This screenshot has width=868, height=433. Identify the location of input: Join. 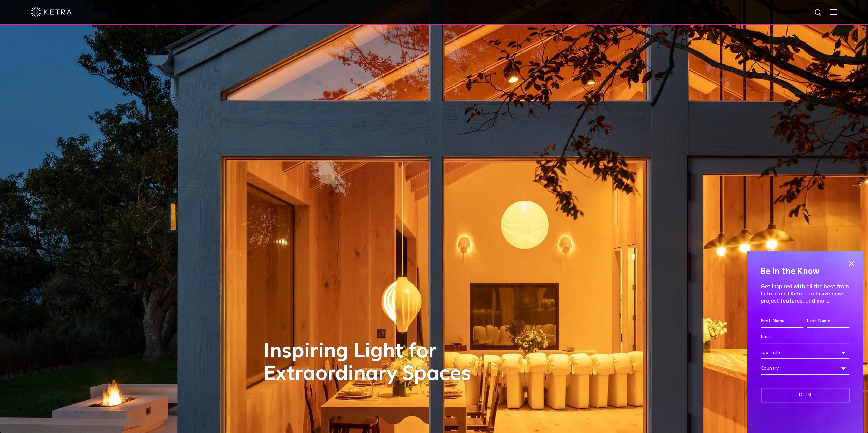
(804, 395).